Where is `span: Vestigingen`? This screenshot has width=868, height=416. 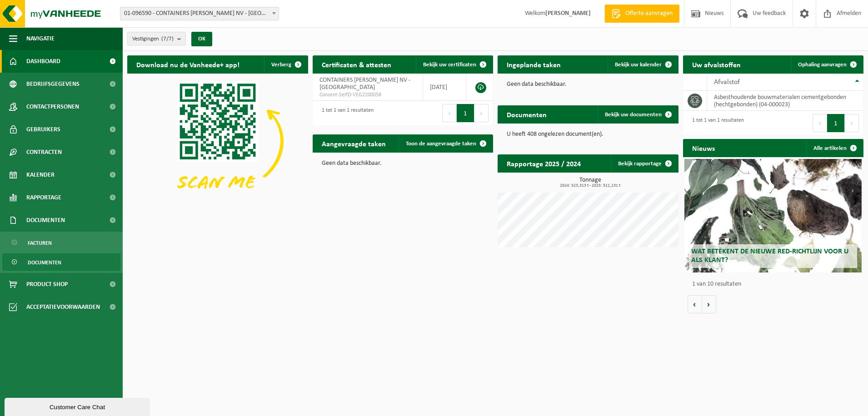
span: Vestigingen is located at coordinates (152, 39).